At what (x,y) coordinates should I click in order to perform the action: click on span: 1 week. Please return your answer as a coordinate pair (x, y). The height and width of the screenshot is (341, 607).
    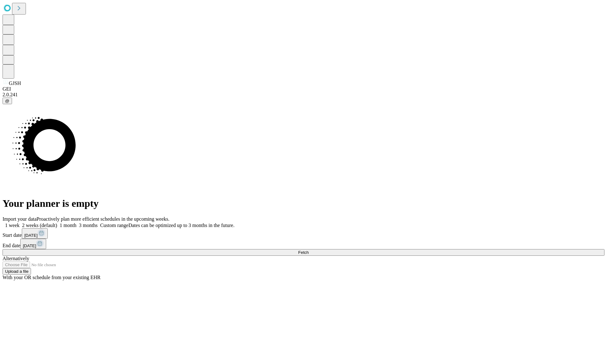
    Looking at the image, I should click on (12, 225).